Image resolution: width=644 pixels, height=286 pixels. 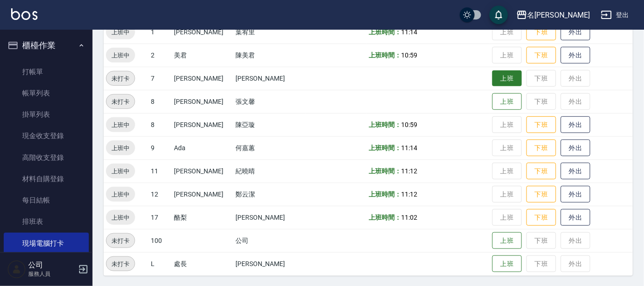 What do you see at coordinates (46, 72) in the screenshot?
I see `a: 打帳單` at bounding box center [46, 72].